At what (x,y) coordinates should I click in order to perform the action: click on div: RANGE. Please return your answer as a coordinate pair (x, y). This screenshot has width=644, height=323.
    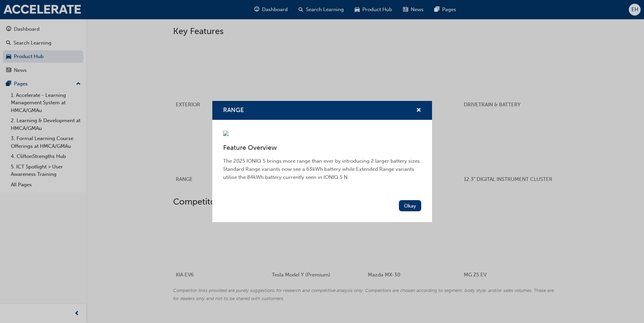
    Looking at the image, I should click on (322, 162).